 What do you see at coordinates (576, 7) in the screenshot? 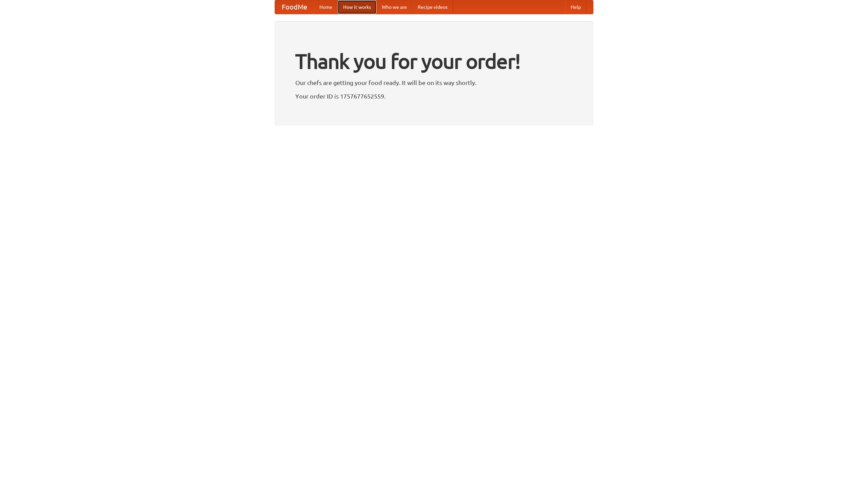
I see `a: Help` at bounding box center [576, 7].